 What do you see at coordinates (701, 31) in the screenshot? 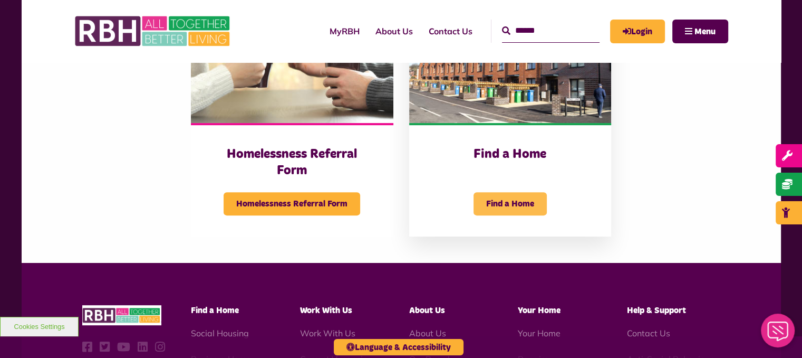
I see `button: Navigation` at bounding box center [701, 31].